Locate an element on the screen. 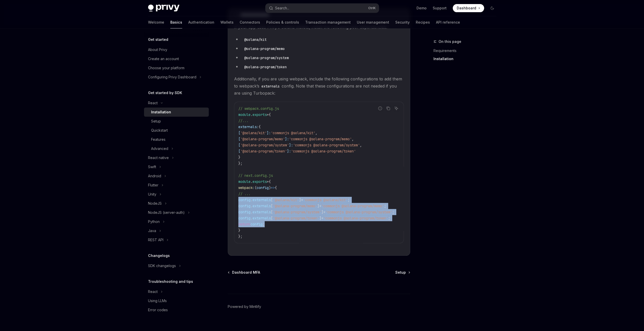  div: Flutter is located at coordinates (153, 185).